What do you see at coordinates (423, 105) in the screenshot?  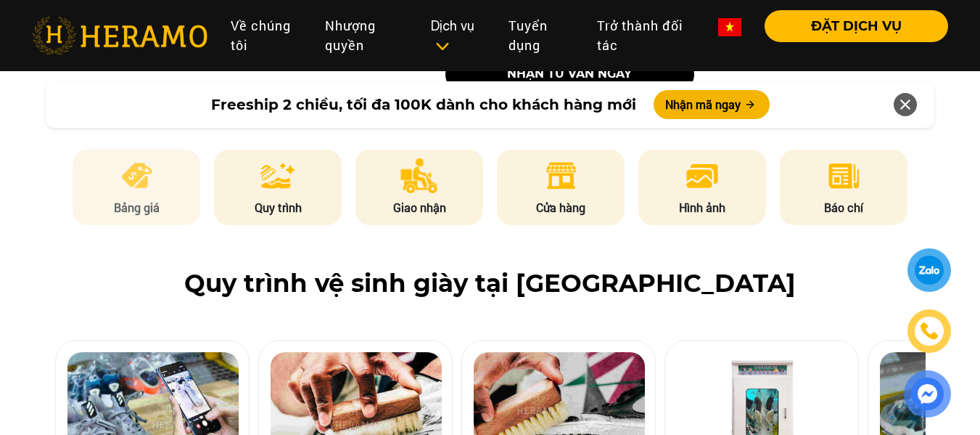 I see `span: Freeship 2 chiều, tối đa 100K dành cho khách hàng mới` at bounding box center [423, 105].